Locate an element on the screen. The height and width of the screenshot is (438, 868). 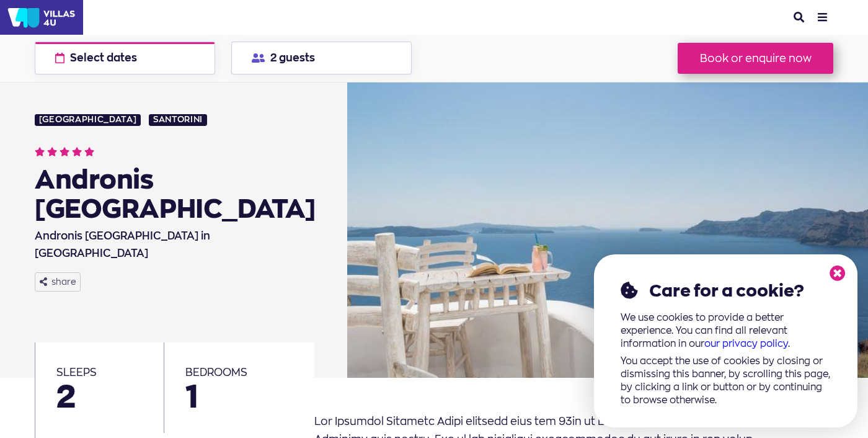
a: our privacy policy is located at coordinates (746, 343).